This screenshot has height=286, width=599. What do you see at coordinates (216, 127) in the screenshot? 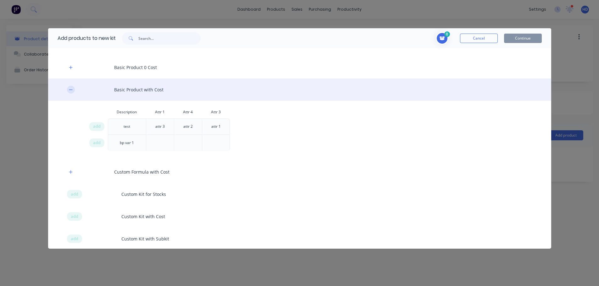
I see `div: attr 1` at bounding box center [216, 127].